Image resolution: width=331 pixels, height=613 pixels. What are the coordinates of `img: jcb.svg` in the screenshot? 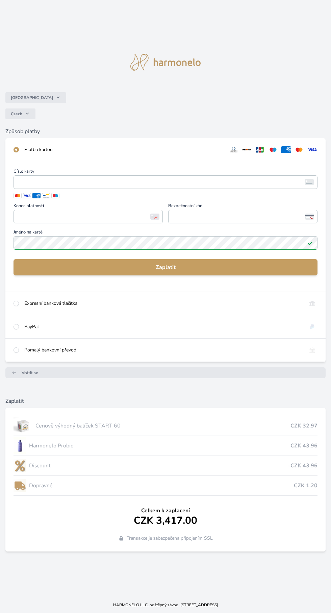 It's located at (260, 150).